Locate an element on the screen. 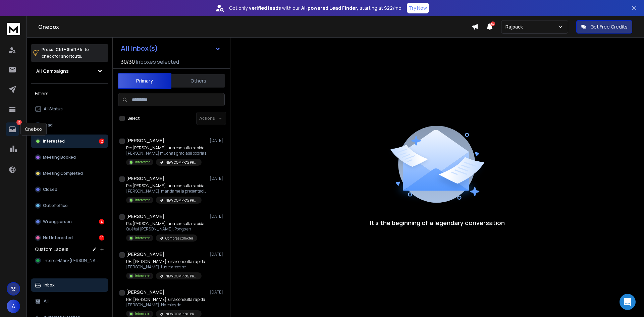  p: All Status is located at coordinates (53, 109).